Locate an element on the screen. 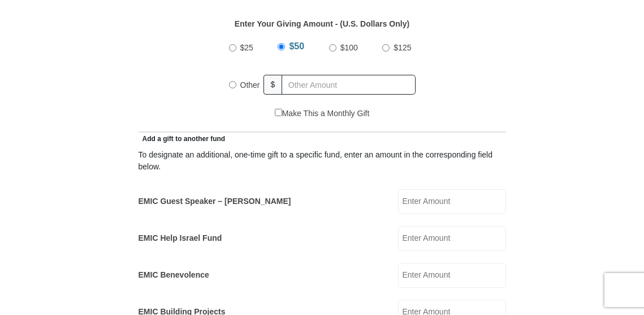  strong: Enter Your Giving Amount - (U.S. Dollars Only) is located at coordinates (322, 24).